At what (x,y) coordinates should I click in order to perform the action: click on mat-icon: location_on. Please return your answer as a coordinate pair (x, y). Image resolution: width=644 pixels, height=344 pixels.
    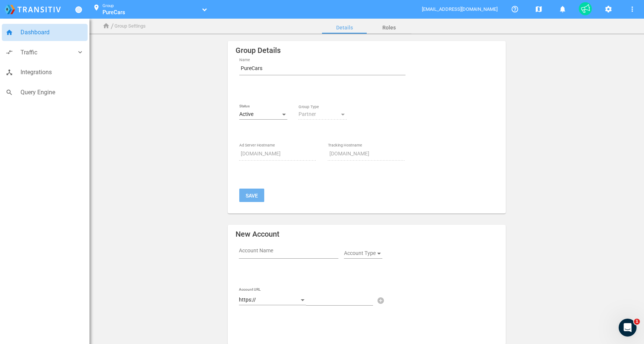
    Looking at the image, I should click on (96, 9).